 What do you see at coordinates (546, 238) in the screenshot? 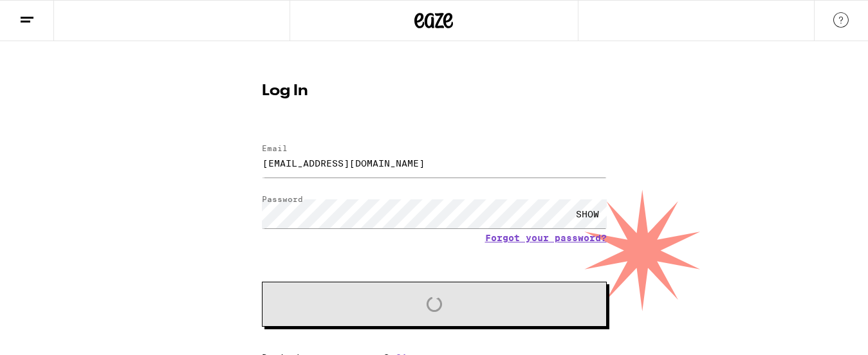
I see `a: Forgot your password?` at bounding box center [546, 238].